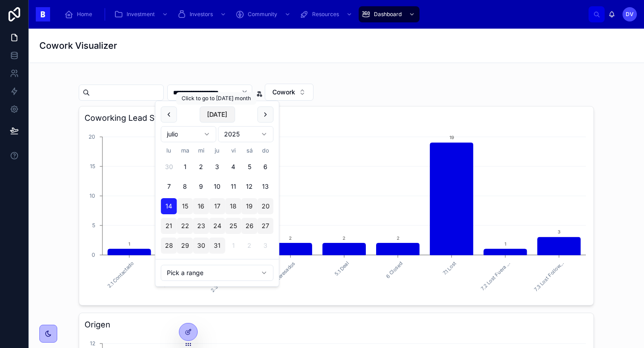  I want to click on h1: Cowork Visualizer, so click(78, 45).